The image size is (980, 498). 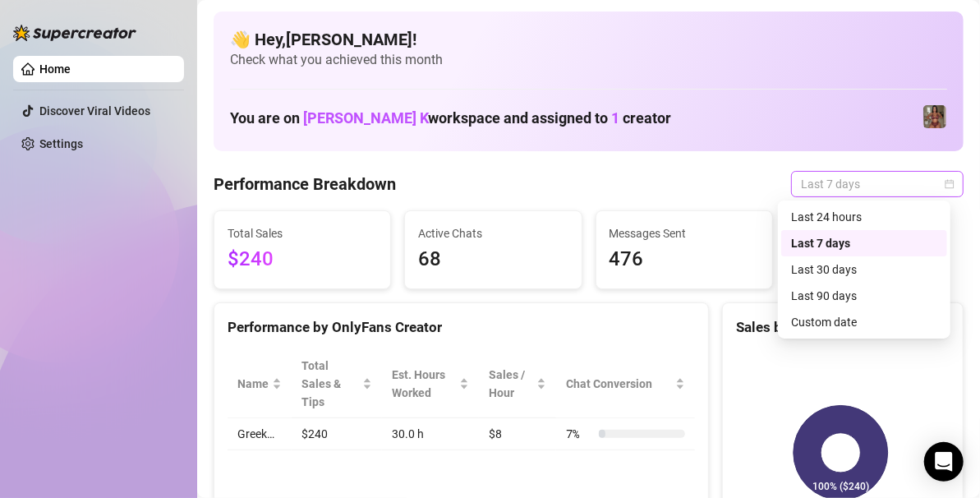 What do you see at coordinates (305, 184) in the screenshot?
I see `h4: Performance Breakdown` at bounding box center [305, 184].